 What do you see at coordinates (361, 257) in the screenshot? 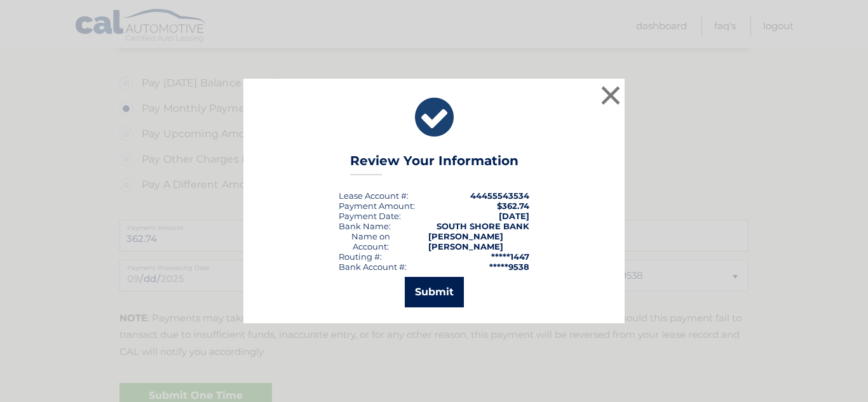
I see `div: Routing #:` at bounding box center [361, 257].